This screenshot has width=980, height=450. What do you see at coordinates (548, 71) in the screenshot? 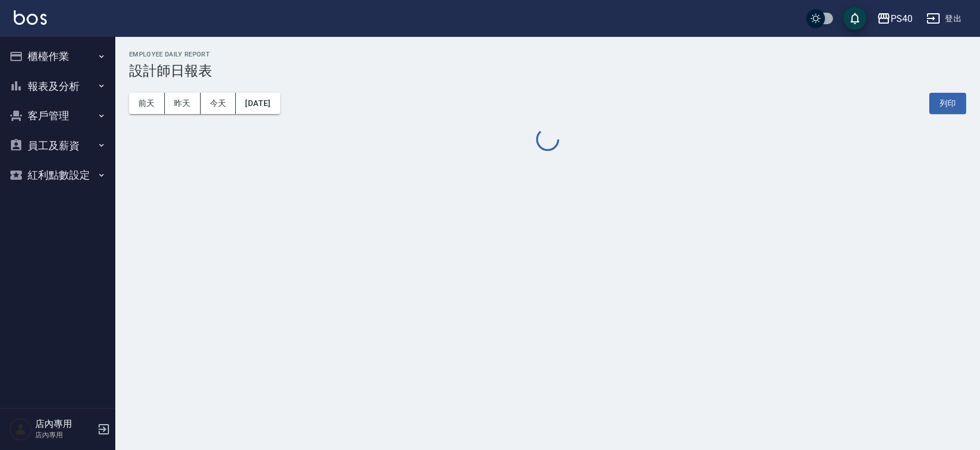
I see `h3: 設計師日報表` at bounding box center [548, 71].